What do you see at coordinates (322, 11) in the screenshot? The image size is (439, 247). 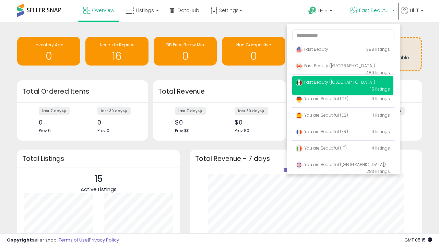 I see `span: Help` at bounding box center [322, 11].